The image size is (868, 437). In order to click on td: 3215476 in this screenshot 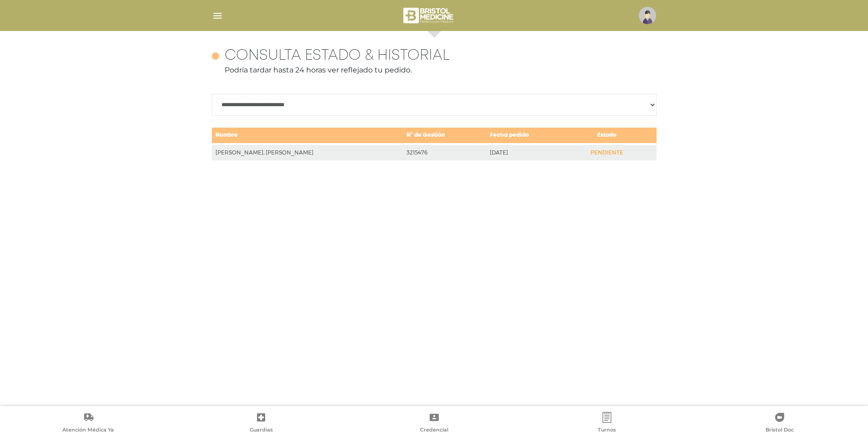, I will do `click(444, 152)`.